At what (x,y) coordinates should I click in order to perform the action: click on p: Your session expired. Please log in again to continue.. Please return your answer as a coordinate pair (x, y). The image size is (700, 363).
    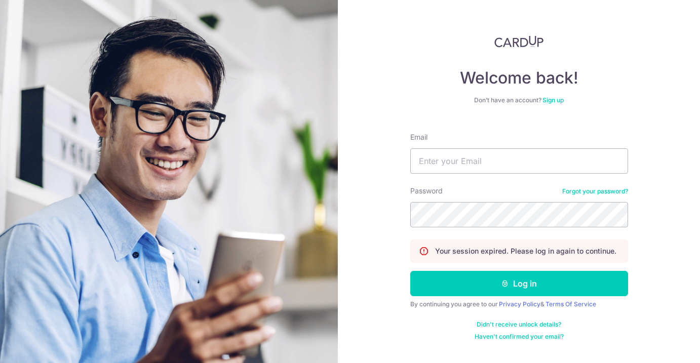
    Looking at the image, I should click on (526, 251).